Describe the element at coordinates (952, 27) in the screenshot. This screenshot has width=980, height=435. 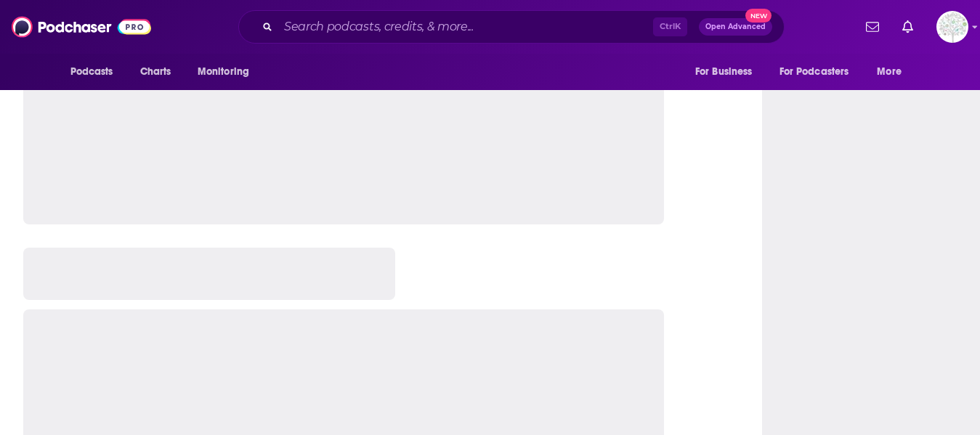
I see `img: User Profile` at that location.